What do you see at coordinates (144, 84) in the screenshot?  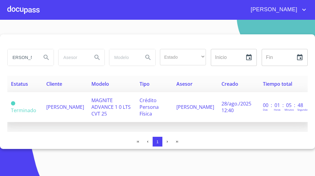 I see `span: Tipo` at bounding box center [144, 84].